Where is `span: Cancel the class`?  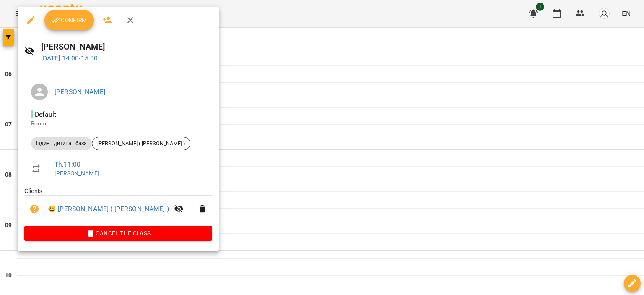
span: Cancel the class is located at coordinates (118, 233).